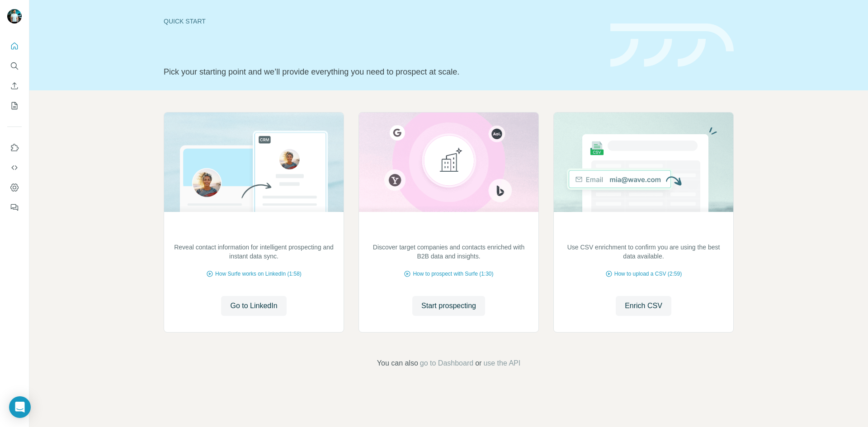  Describe the element at coordinates (448, 306) in the screenshot. I see `span: Start prospecting` at that location.